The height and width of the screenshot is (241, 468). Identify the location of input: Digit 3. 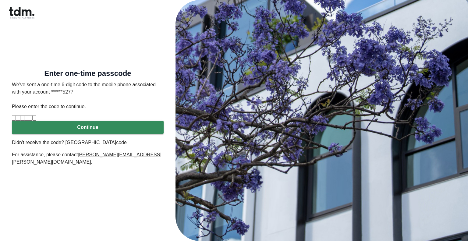
(22, 118).